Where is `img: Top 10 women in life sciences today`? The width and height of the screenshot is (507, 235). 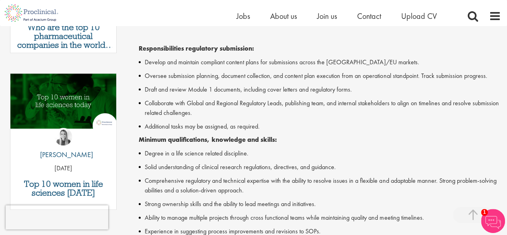
img: Top 10 women in life sciences today is located at coordinates (63, 101).